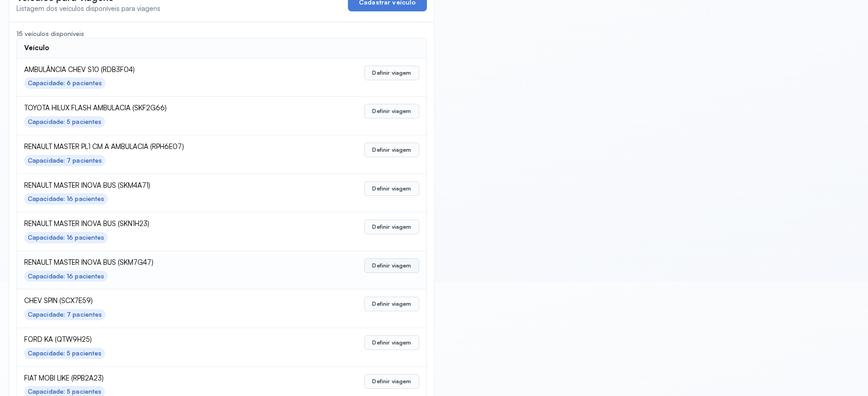 This screenshot has height=396, width=868. I want to click on span: TOYOTA HILUX FLASH AMBULACIA (SKF2G66), so click(163, 108).